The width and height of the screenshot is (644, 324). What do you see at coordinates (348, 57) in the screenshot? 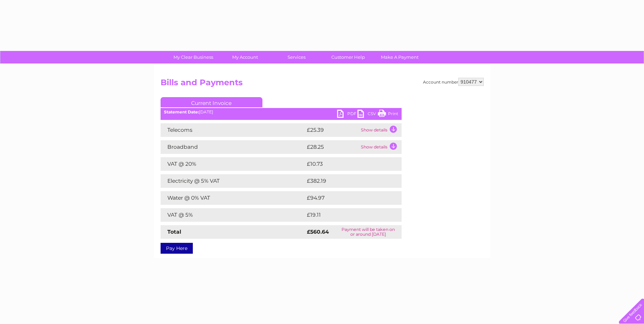
I see `a: Customer Help` at bounding box center [348, 57].